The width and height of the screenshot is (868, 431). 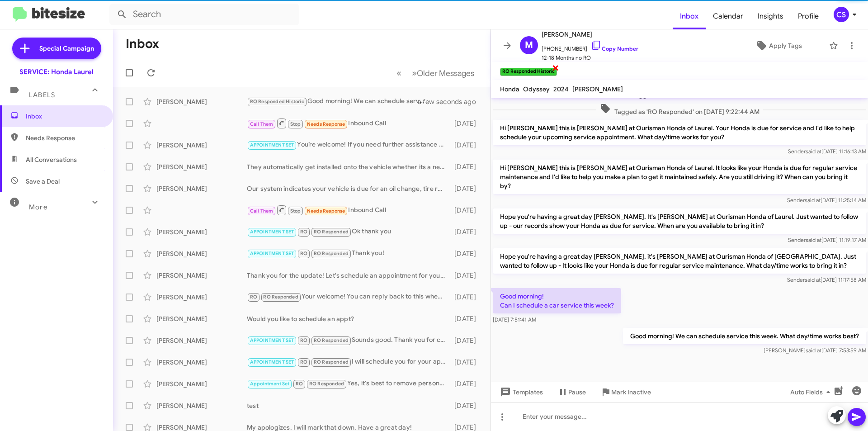 What do you see at coordinates (348, 253) in the screenshot?
I see `div: Thank you!` at bounding box center [348, 253].